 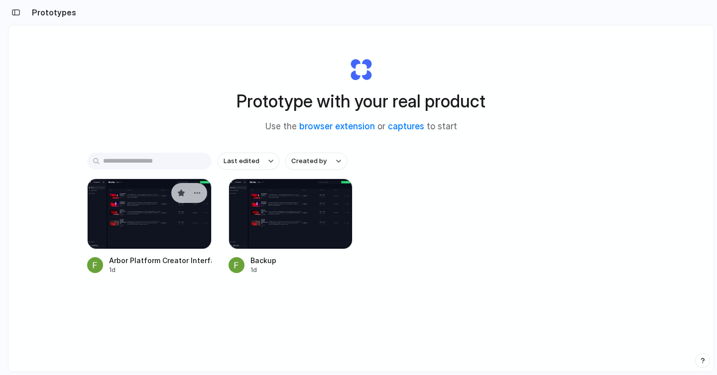 What do you see at coordinates (291, 226) in the screenshot?
I see `a: BackupBackup1d` at bounding box center [291, 226].